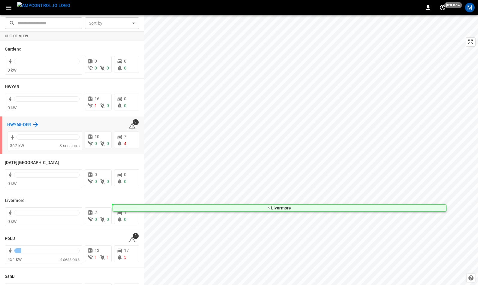  Describe the element at coordinates (136, 122) in the screenshot. I see `span: 9` at that location.